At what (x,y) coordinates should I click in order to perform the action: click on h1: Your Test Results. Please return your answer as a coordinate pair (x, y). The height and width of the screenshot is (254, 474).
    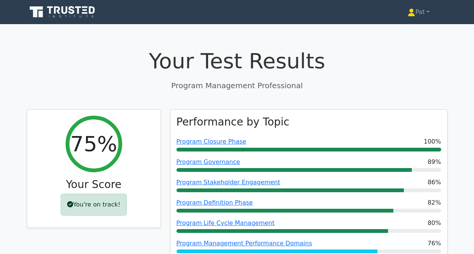
    Looking at the image, I should click on (237, 61).